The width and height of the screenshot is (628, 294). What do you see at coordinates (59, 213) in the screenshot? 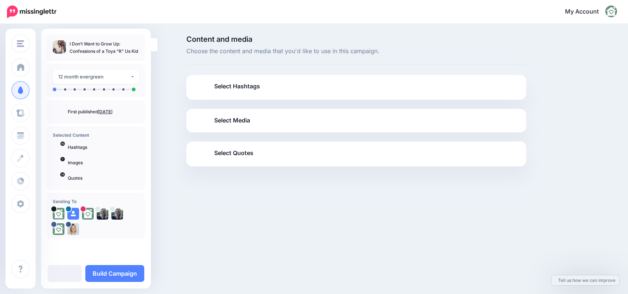
I see `img: G9dfnXap-79885.jpg` at bounding box center [59, 213].